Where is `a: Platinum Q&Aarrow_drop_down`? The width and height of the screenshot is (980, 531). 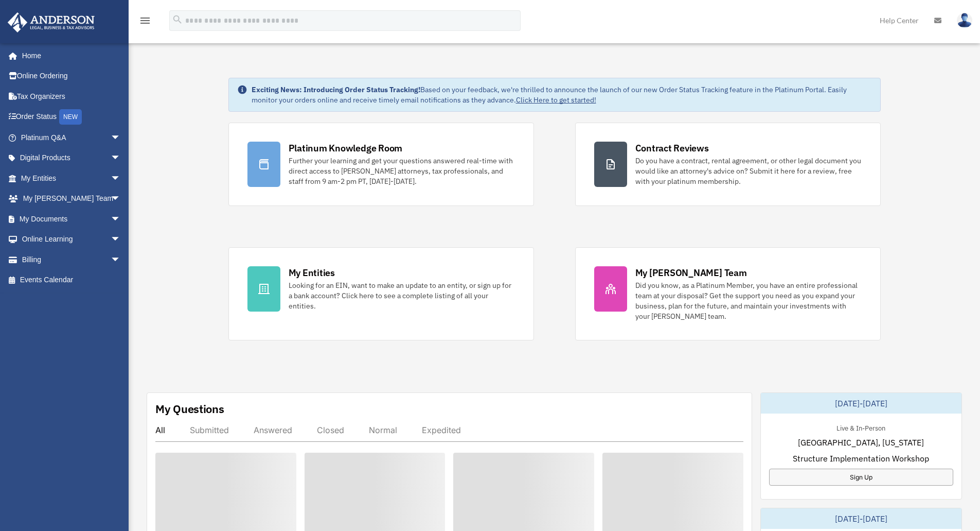 a: Platinum Q&Aarrow_drop_down is located at coordinates (71, 137).